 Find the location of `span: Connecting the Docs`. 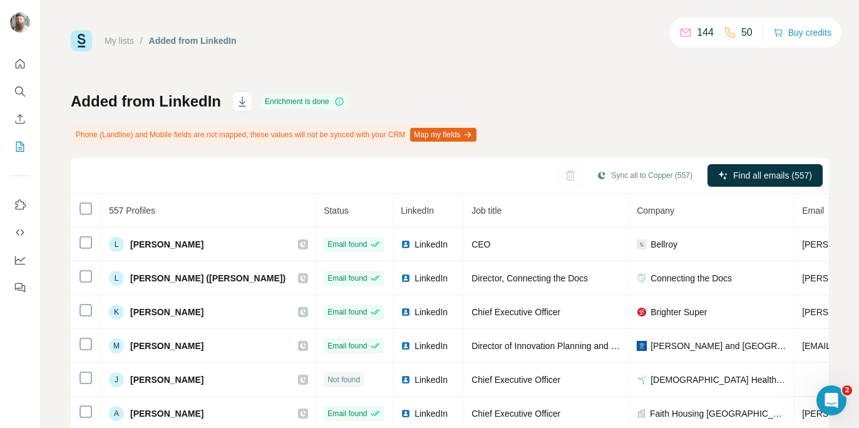

span: Connecting the Docs is located at coordinates (691, 278).